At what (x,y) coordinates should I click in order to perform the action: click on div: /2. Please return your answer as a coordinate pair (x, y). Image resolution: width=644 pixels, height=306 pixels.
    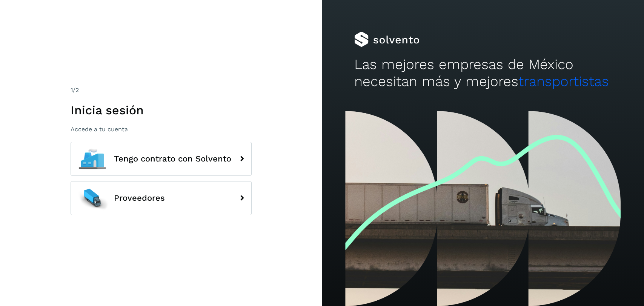
    Looking at the image, I should click on (161, 90).